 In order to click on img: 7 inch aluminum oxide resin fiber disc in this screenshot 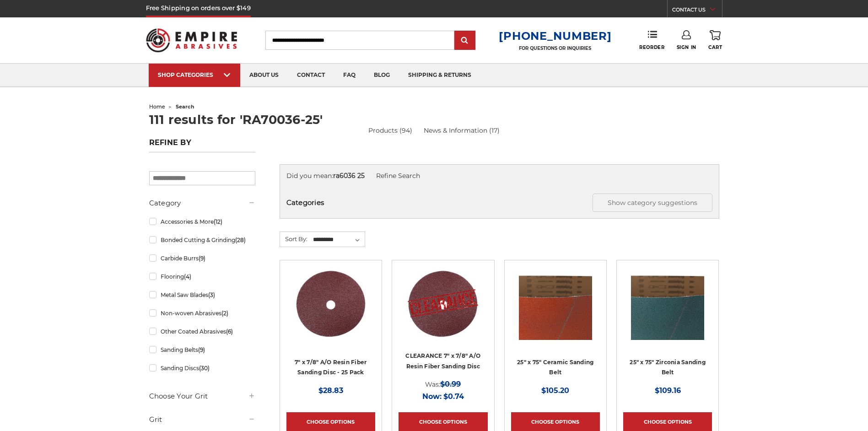, I will do `click(331, 304)`.